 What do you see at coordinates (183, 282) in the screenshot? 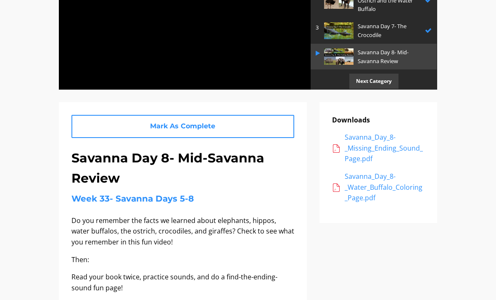
I see `p: Read your book twice, practice sounds, and do a find-the-ending-sound fun page!` at bounding box center [183, 282].